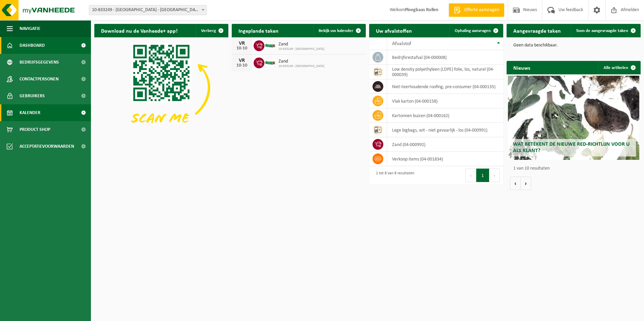 Image resolution: width=644 pixels, height=321 pixels. I want to click on span: Offerte aanvragen, so click(482, 10).